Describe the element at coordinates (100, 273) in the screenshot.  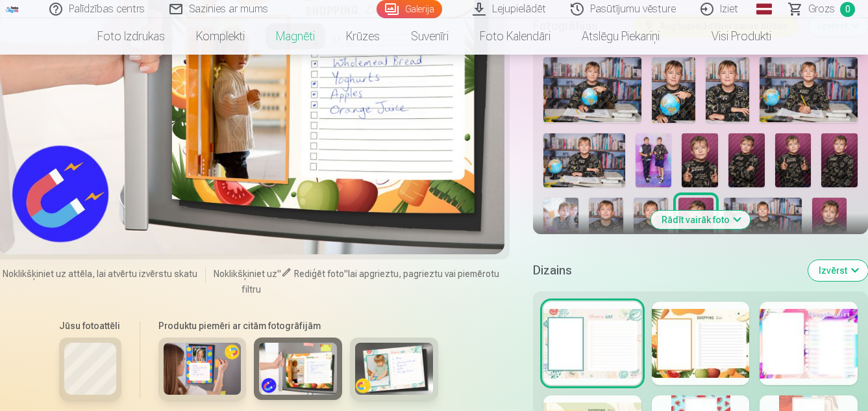
I see `span: Noklikšķiniet uz attēla, lai atvērtu izvērstu skatu` at that location.